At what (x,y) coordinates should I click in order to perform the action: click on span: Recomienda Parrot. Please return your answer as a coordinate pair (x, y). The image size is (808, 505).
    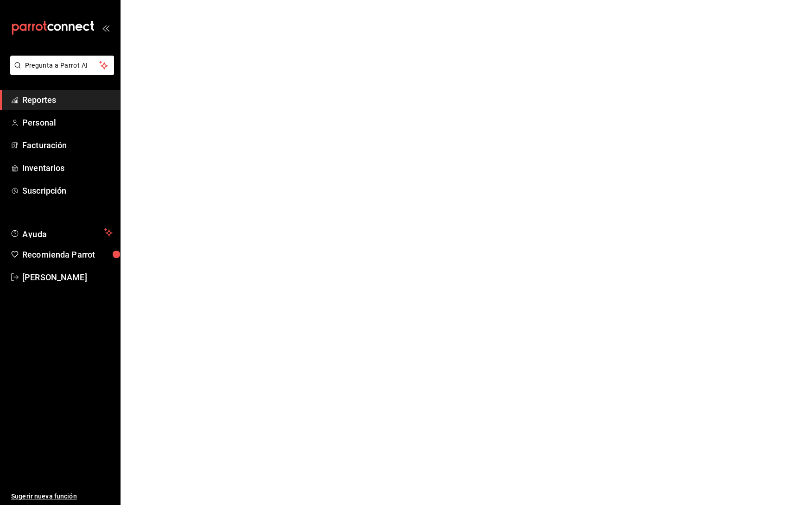
    Looking at the image, I should click on (67, 254).